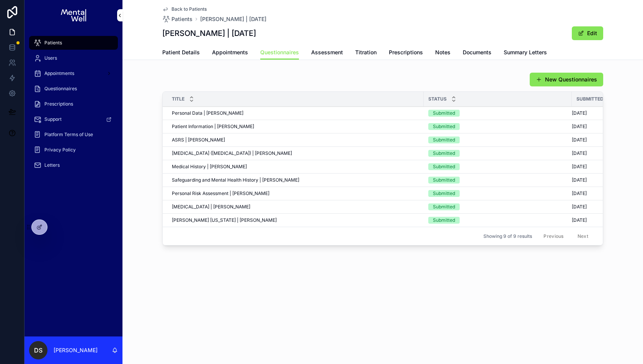 Image resolution: width=643 pixels, height=364 pixels. I want to click on a: Summary Letters, so click(525, 53).